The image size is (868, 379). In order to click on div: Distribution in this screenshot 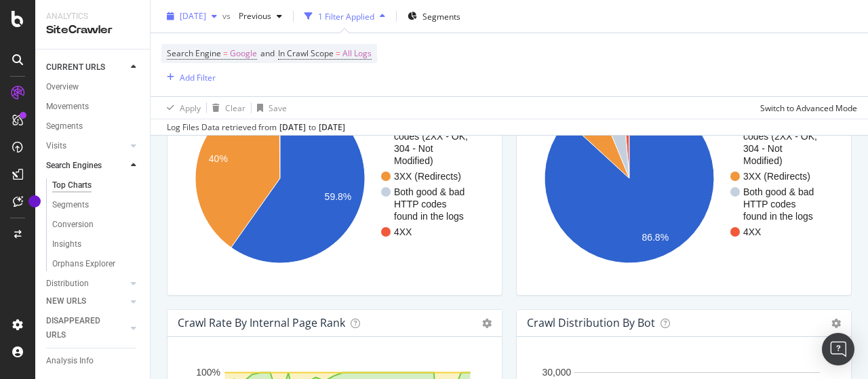, I will do `click(67, 283)`.